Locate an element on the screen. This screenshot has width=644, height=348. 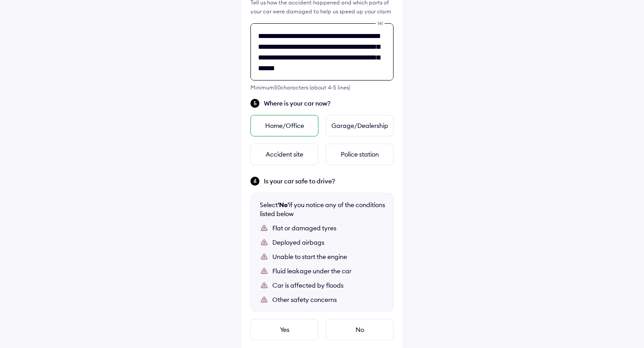
div: Yes is located at coordinates (284, 330).